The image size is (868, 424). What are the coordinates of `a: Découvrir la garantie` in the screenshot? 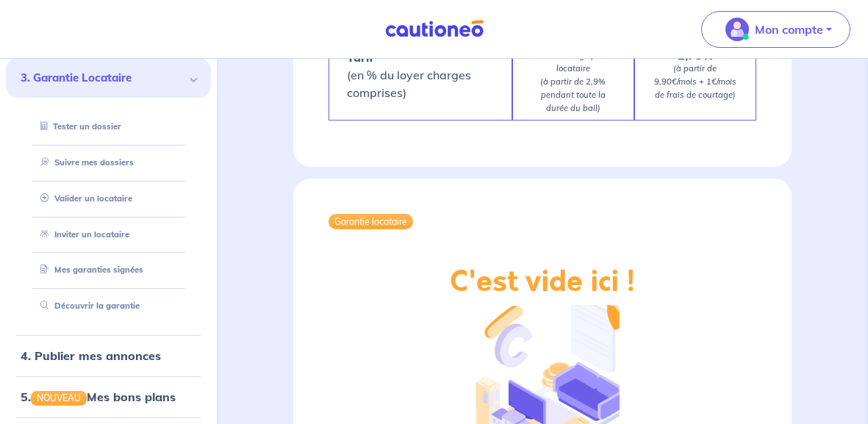 It's located at (87, 305).